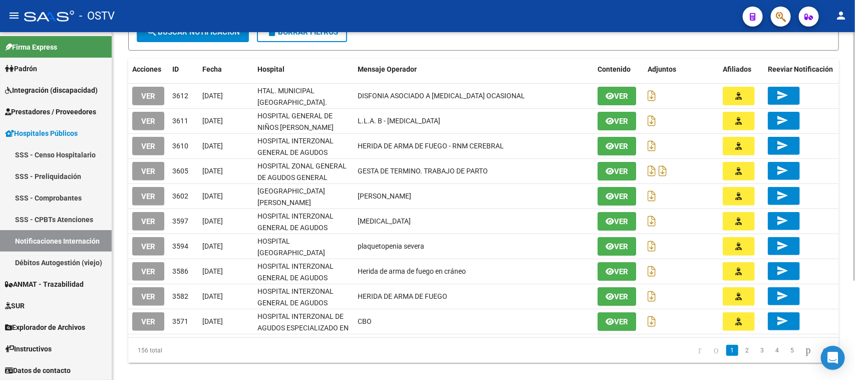  Describe the element at coordinates (384, 196) in the screenshot. I see `span: T. DE COLON` at that location.